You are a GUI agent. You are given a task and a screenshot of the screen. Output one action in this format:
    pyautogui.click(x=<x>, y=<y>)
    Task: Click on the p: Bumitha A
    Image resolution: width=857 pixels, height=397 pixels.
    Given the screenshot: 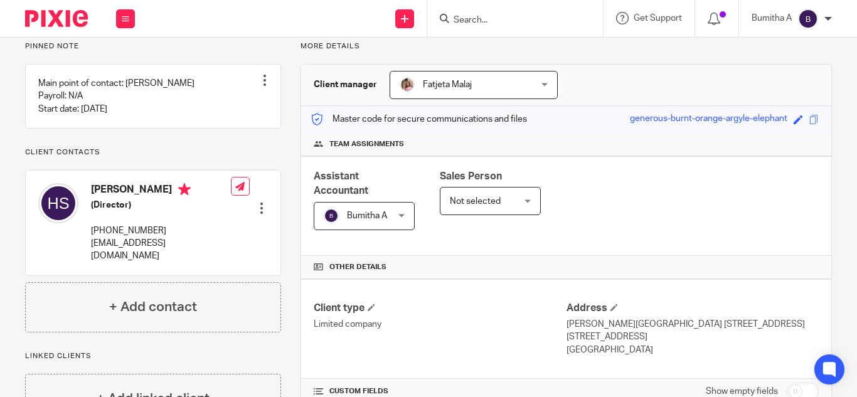 What is the action you would take?
    pyautogui.click(x=772, y=18)
    